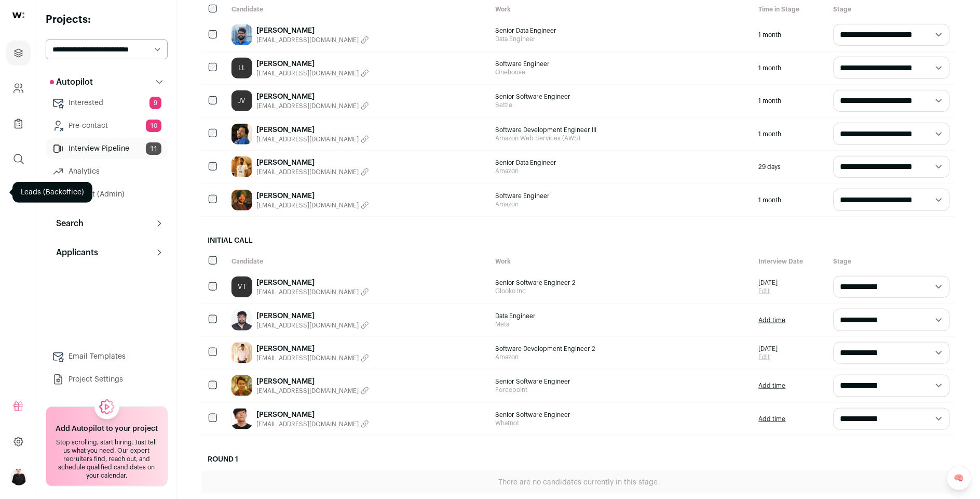 The width and height of the screenshot is (980, 499). Describe the element at coordinates (18, 123) in the screenshot. I see `a: Company Lists` at that location.